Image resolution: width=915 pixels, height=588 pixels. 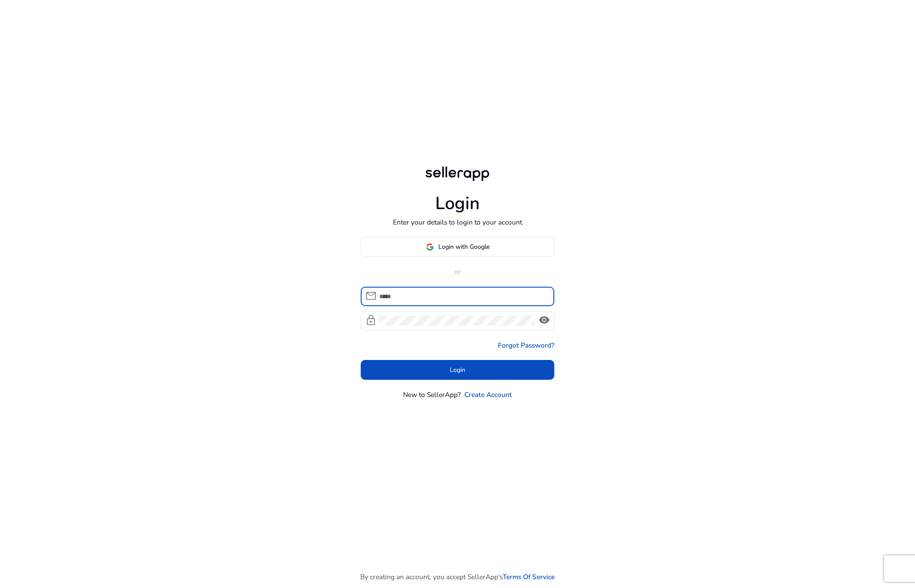 What do you see at coordinates (371, 321) in the screenshot?
I see `span: lock` at bounding box center [371, 321].